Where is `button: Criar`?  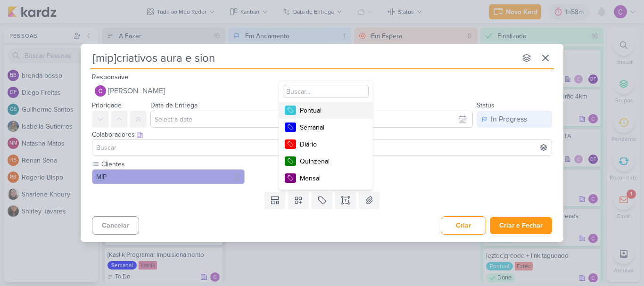
button: Criar is located at coordinates (464, 225).